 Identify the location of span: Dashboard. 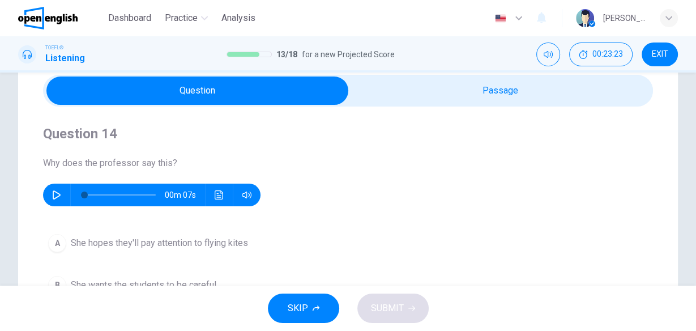
(130, 18).